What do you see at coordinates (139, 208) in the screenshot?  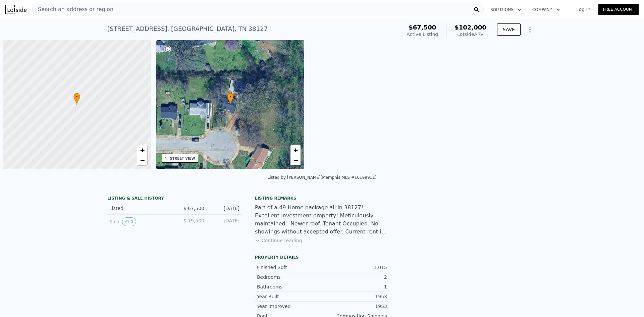 I see `div: Listed` at bounding box center [139, 208].